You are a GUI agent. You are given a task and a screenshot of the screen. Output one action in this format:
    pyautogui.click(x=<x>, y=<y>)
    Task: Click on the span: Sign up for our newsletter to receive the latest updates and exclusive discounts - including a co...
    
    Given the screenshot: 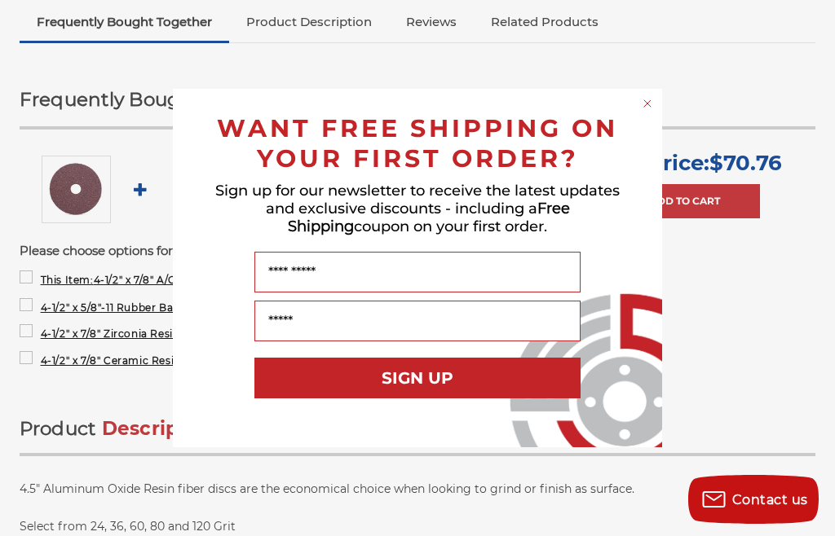 What is the action you would take?
    pyautogui.click(x=417, y=209)
    